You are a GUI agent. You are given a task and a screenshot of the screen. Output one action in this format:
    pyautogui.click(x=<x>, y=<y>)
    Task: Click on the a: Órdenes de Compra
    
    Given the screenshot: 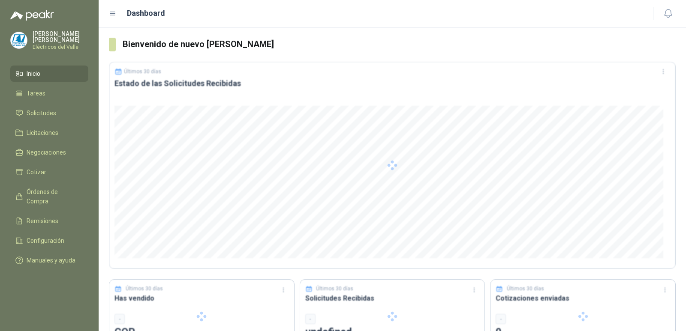 What is the action you would take?
    pyautogui.click(x=49, y=197)
    